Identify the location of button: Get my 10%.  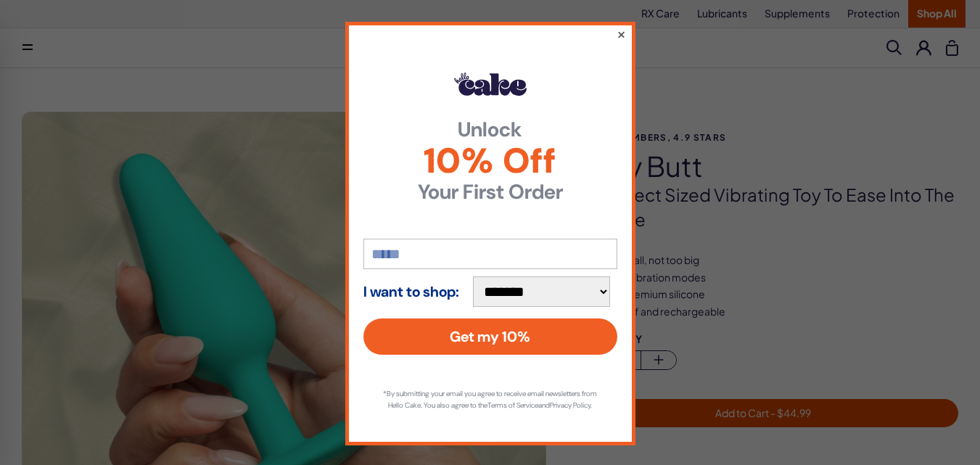
(490, 337).